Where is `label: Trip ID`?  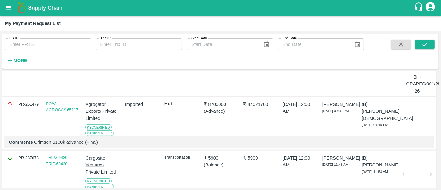
label: Trip ID is located at coordinates (106, 38).